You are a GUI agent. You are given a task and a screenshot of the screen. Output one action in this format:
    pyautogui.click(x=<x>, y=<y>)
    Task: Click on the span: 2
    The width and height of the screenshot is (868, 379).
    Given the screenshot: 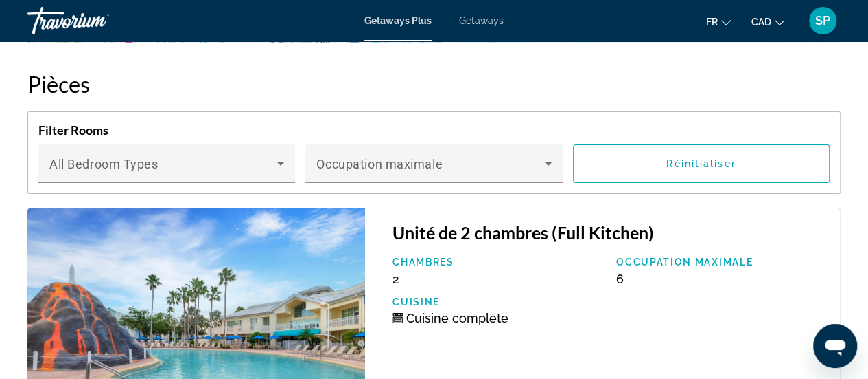 What is the action you would take?
    pyautogui.click(x=396, y=278)
    